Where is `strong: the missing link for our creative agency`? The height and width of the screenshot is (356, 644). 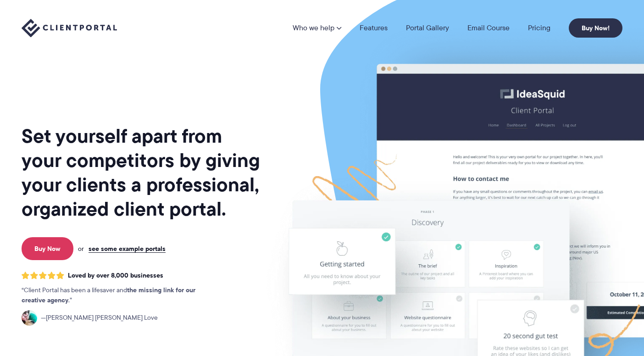
strong: the missing link for our creative agency is located at coordinates (108, 295).